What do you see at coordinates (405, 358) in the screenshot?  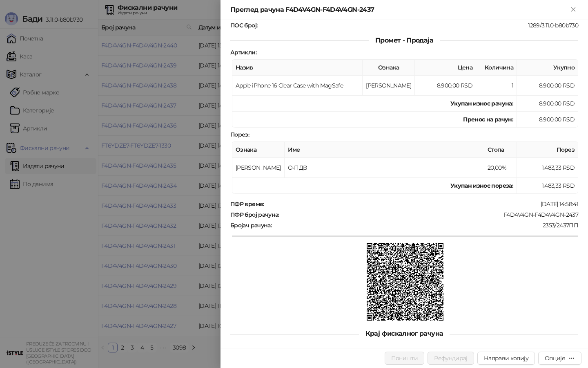 I see `button: Поништи` at bounding box center [405, 358].